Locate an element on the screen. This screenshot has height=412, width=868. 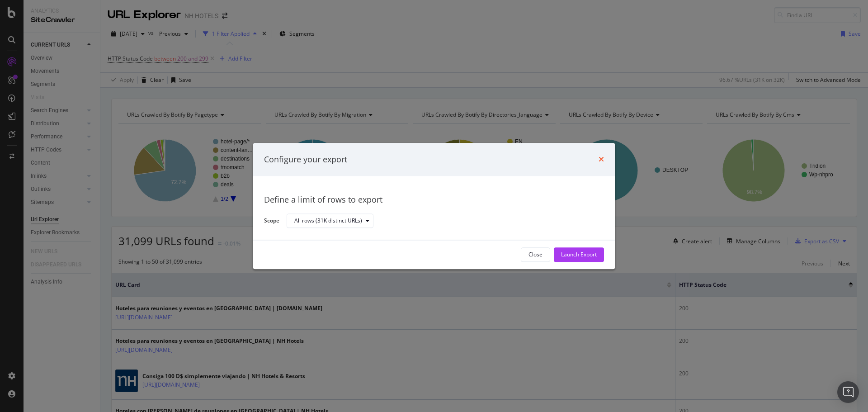
button: Close is located at coordinates (535, 254).